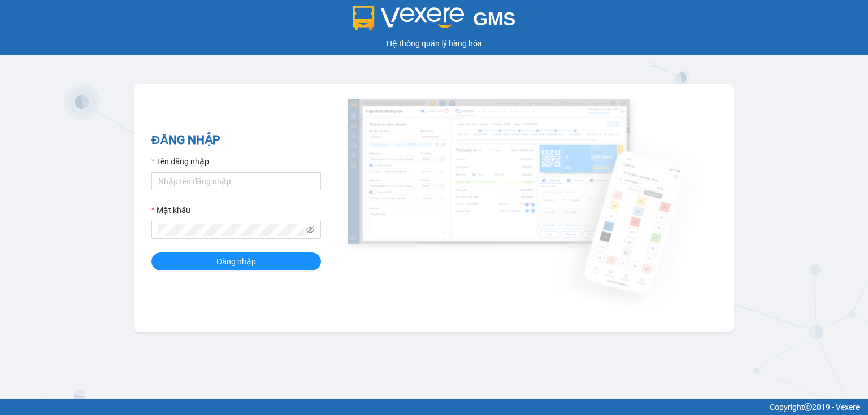 Image resolution: width=868 pixels, height=415 pixels. What do you see at coordinates (310, 229) in the screenshot?
I see `span: eye-invisible` at bounding box center [310, 229].